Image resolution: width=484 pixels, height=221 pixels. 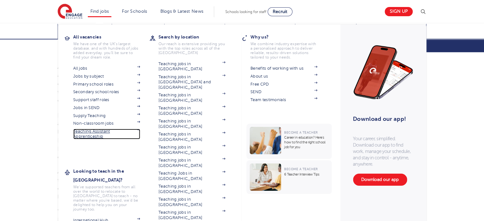 I want to click on a: Benefits of working with us, so click(x=284, y=68).